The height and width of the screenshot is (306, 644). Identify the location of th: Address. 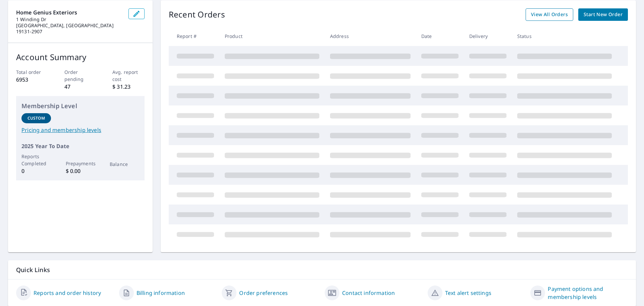
(370, 36).